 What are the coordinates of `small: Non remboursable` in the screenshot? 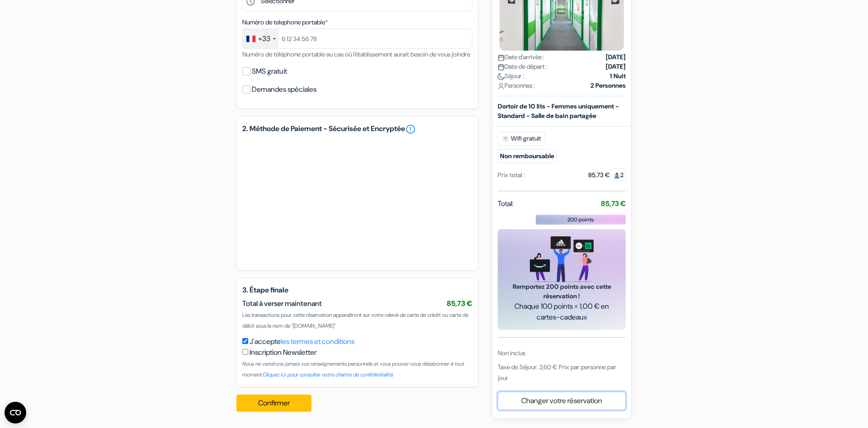 It's located at (527, 156).